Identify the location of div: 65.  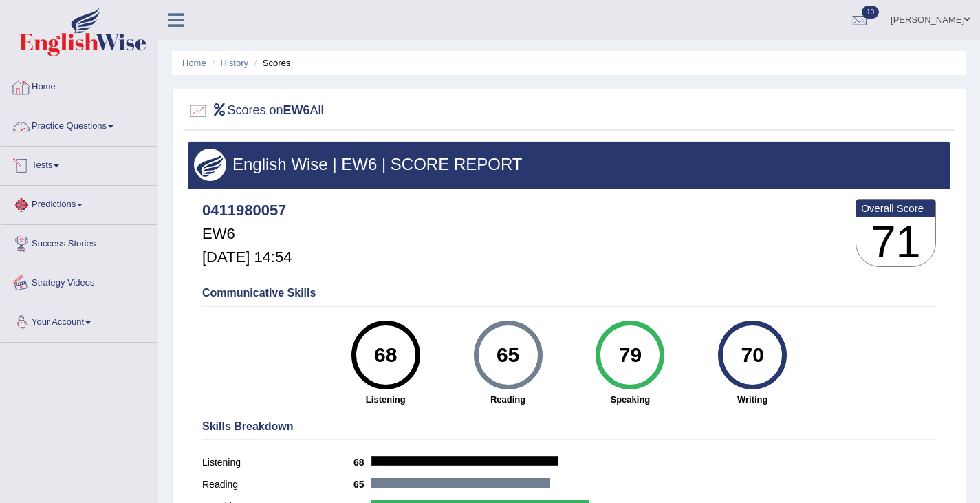
(508, 355).